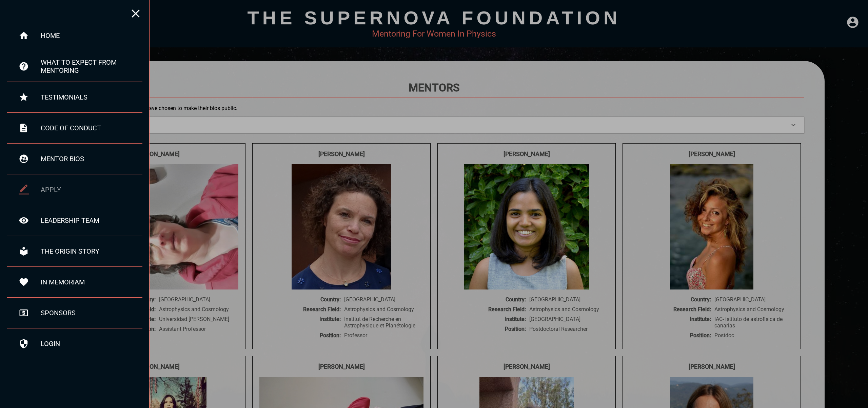 Image resolution: width=868 pixels, height=408 pixels. What do you see at coordinates (91, 220) in the screenshot?
I see `div: leadership team` at bounding box center [91, 220].